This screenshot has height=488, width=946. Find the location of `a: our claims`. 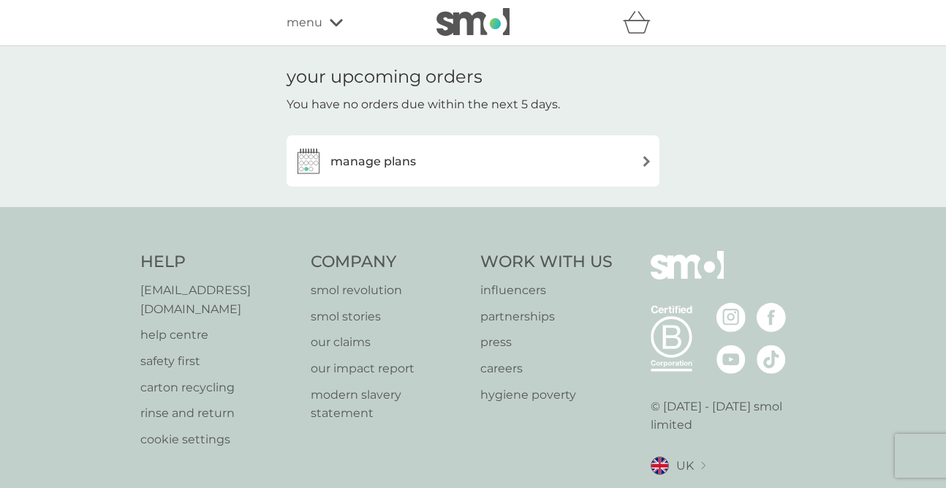

a: our claims is located at coordinates (388, 342).